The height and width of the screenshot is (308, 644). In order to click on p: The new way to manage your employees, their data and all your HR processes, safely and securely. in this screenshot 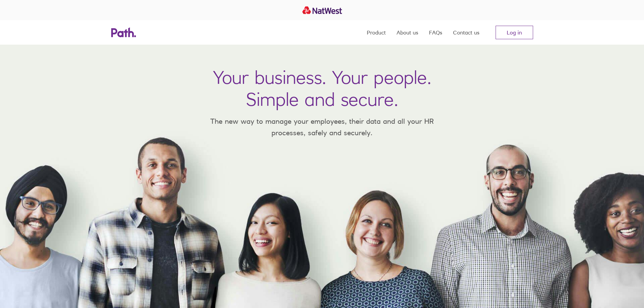, I will do `click(322, 127)`.